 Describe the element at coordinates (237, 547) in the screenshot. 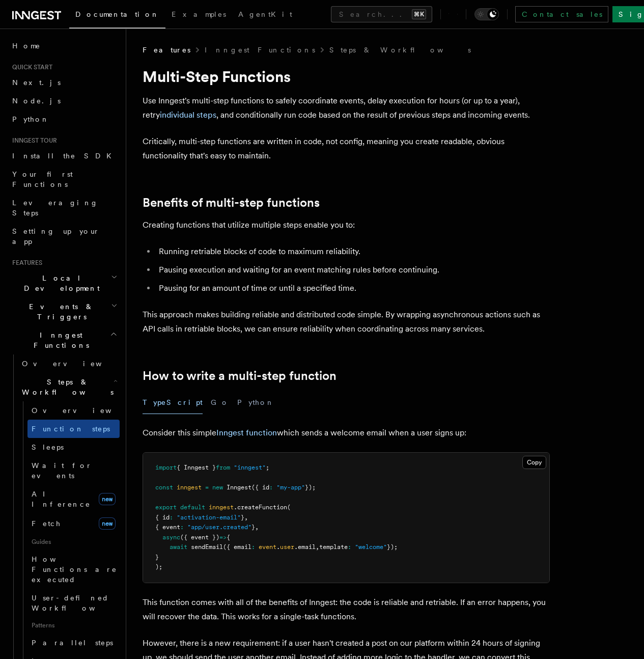

I see `span: ({ email` at that location.